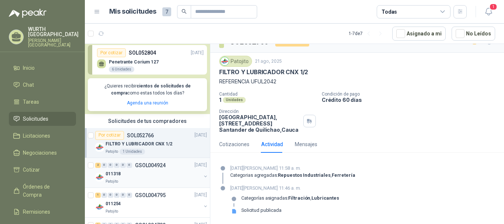 The height and width of the screenshot is (224, 504). I want to click on span: Licitaciones, so click(37, 136).